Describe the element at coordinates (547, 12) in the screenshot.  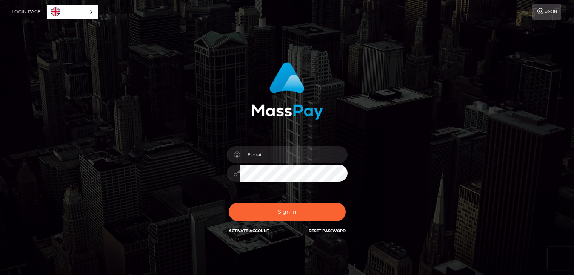
I see `a: Login` at that location.